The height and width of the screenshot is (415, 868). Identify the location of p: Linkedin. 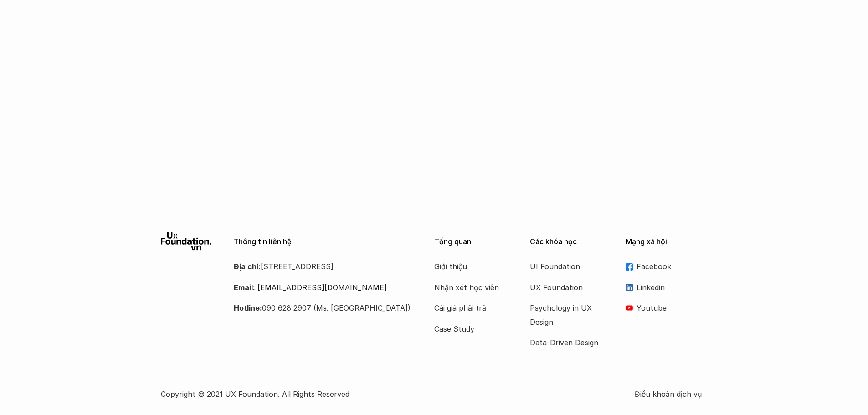
(672, 287).